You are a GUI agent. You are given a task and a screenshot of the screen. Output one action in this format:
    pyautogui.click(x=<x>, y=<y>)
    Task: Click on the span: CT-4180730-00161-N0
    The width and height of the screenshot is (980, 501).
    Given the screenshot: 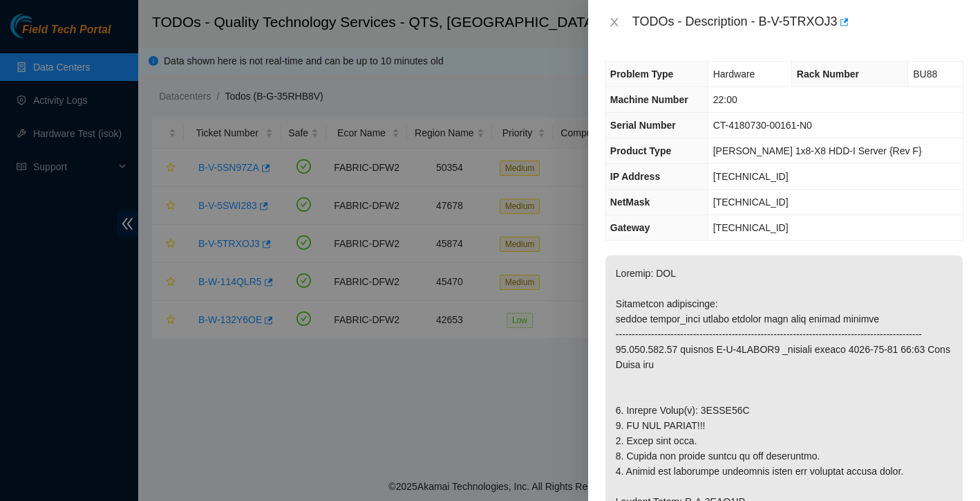 What is the action you would take?
    pyautogui.click(x=762, y=125)
    